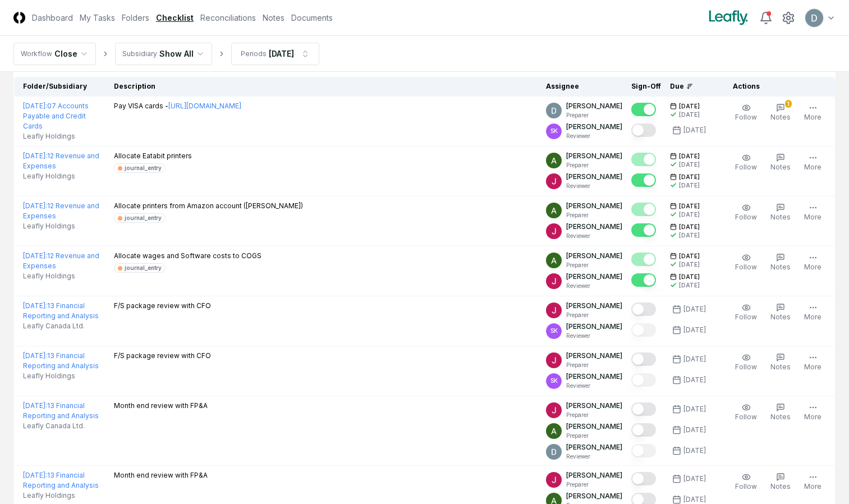  What do you see at coordinates (312, 17) in the screenshot?
I see `a: Documents` at bounding box center [312, 17].